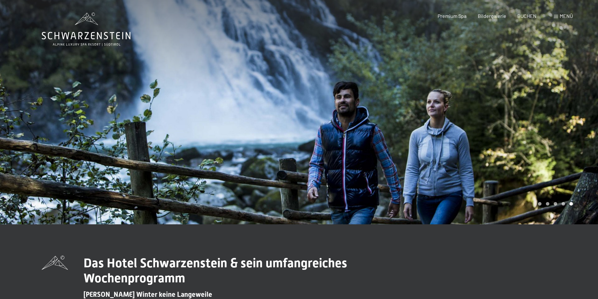 Image resolution: width=598 pixels, height=299 pixels. I want to click on span: Premium Spa, so click(452, 16).